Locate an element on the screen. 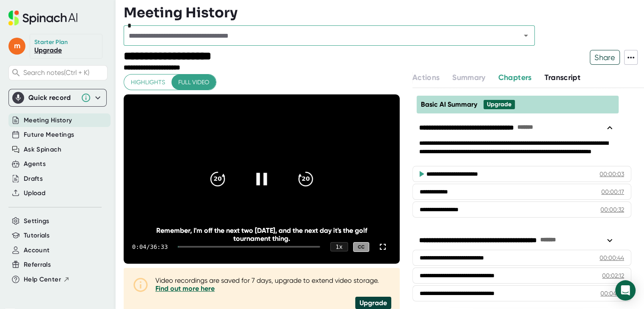 The height and width of the screenshot is (309, 644). span: Referrals is located at coordinates (38, 264).